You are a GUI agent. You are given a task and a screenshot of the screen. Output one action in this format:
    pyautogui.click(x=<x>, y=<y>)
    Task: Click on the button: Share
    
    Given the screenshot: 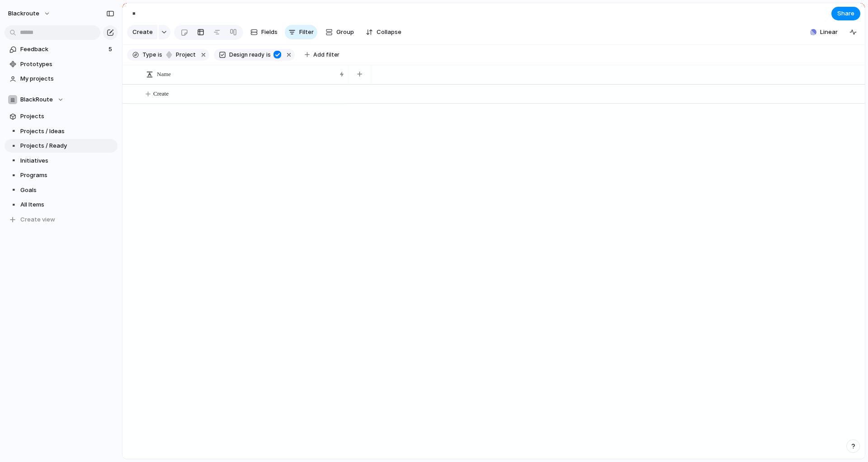 What is the action you would take?
    pyautogui.click(x=846, y=14)
    